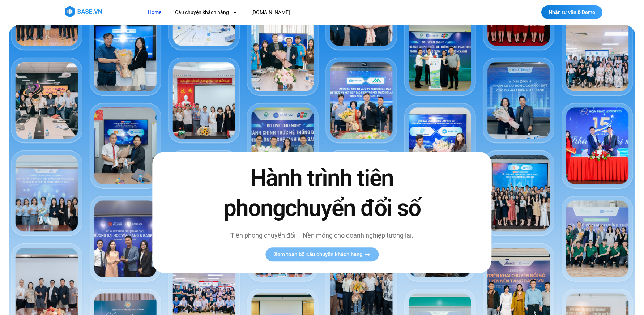 The image size is (644, 315). Describe the element at coordinates (321, 255) in the screenshot. I see `a: Xem toàn bộ câu chuyện khách hàng` at that location.